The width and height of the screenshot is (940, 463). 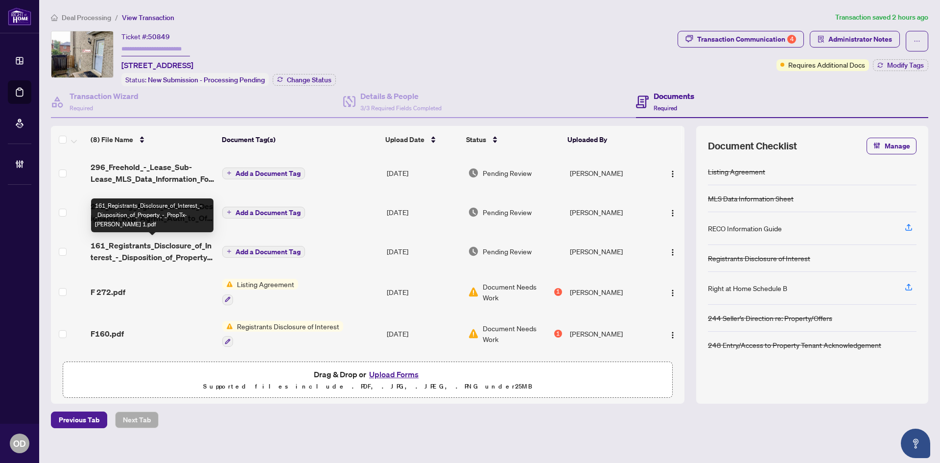 What do you see at coordinates (195, 79) in the screenshot?
I see `div: Status:` at bounding box center [195, 79].